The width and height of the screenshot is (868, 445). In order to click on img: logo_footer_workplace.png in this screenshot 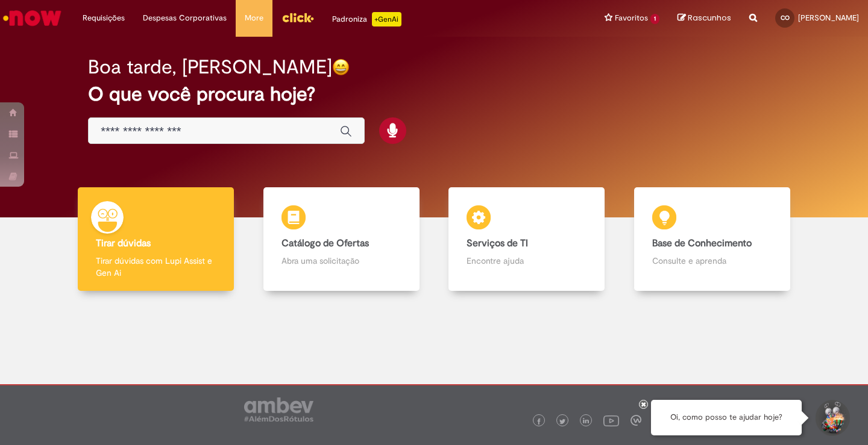, I will do `click(636, 421)`.